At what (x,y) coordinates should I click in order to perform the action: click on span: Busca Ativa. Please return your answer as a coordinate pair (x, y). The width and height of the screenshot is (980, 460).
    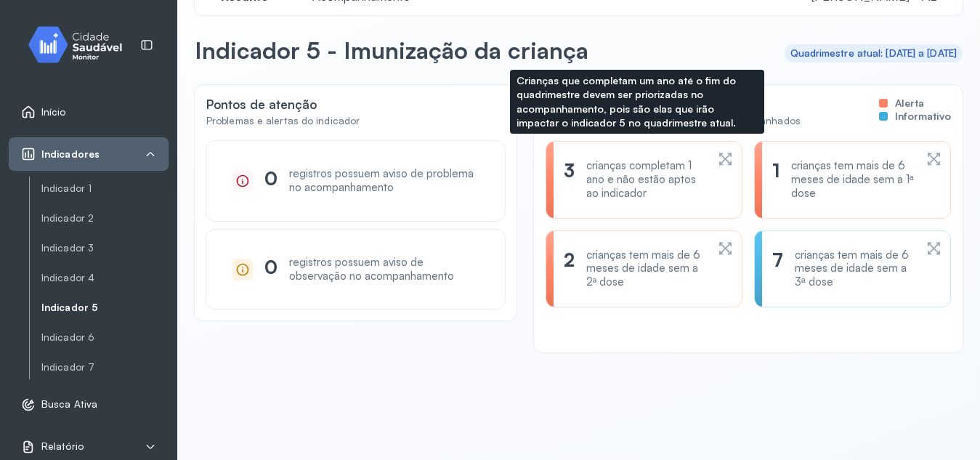
    Looking at the image, I should click on (69, 404).